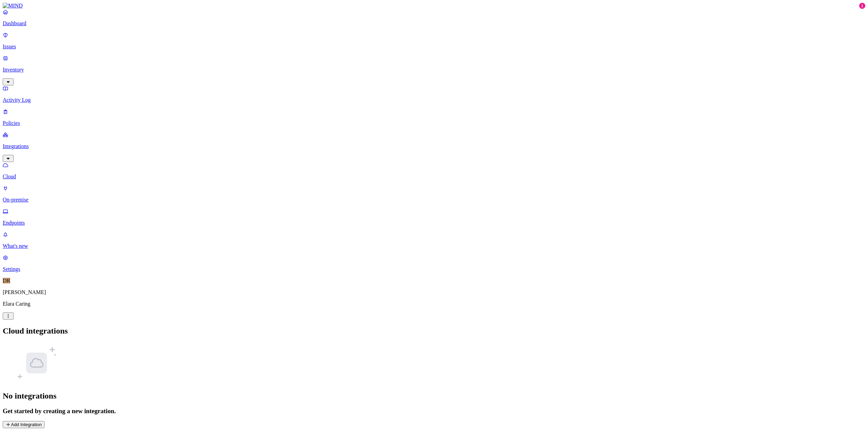 The height and width of the screenshot is (437, 868). I want to click on a: Inventory, so click(434, 70).